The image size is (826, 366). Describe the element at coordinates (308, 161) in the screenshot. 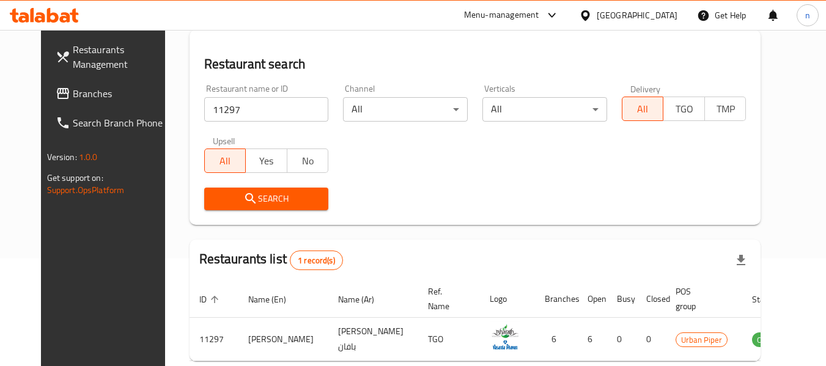

I see `span: No` at that location.